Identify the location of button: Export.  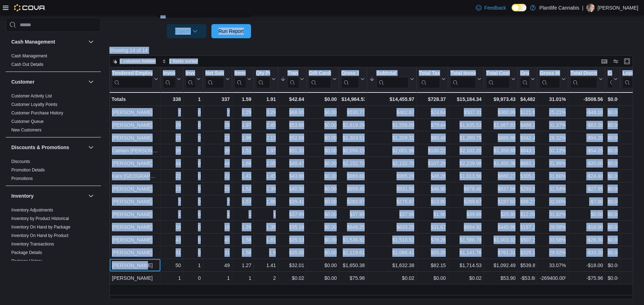
(187, 31).